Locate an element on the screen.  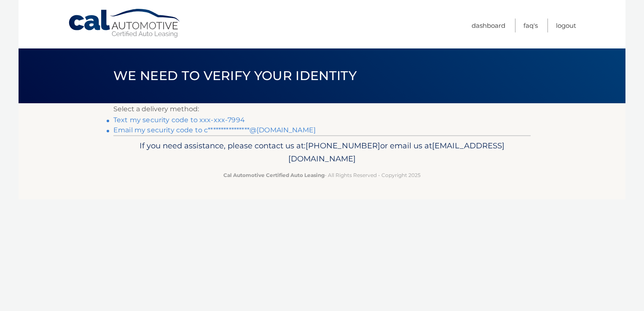
p: - All Rights Reserved - Copyright 2025 is located at coordinates (322, 175).